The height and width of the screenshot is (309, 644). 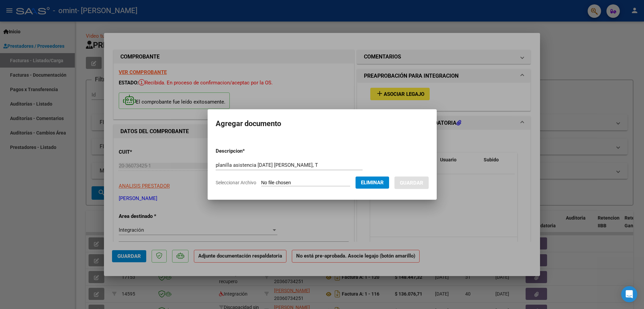 I want to click on span: Guardar, so click(x=412, y=183).